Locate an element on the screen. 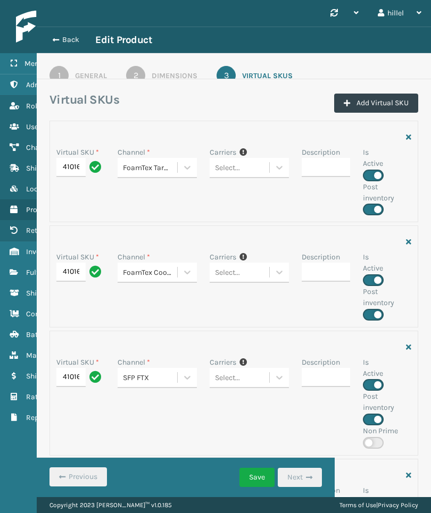  span: Products is located at coordinates (41, 210).